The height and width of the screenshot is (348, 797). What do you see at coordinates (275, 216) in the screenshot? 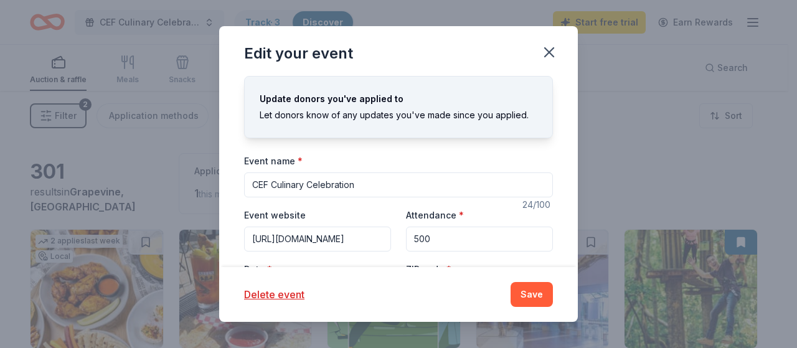
I see `label: Event website` at bounding box center [275, 216].